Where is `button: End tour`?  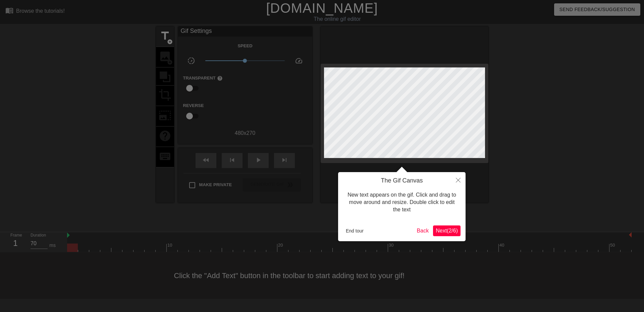 button: End tour is located at coordinates (355, 230).